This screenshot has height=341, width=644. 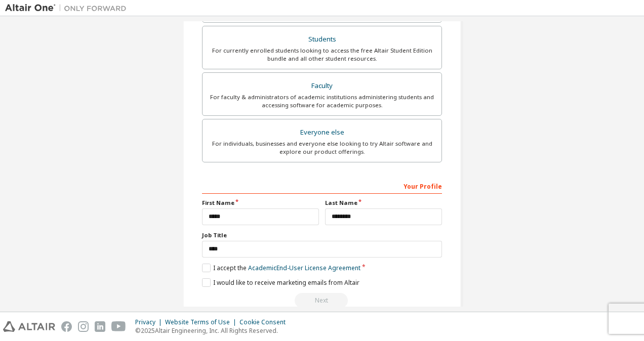 I want to click on img: Altair One, so click(x=68, y=8).